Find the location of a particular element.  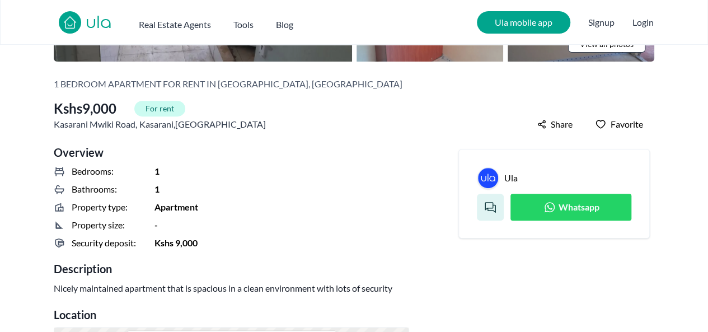

span: Signup is located at coordinates (601, 22).